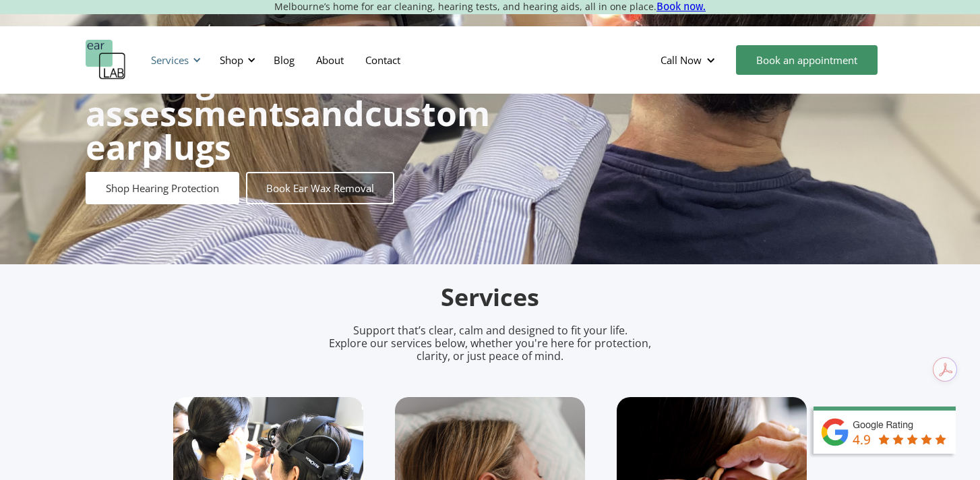 The height and width of the screenshot is (480, 980). What do you see at coordinates (383, 60) in the screenshot?
I see `a: Contact` at bounding box center [383, 60].